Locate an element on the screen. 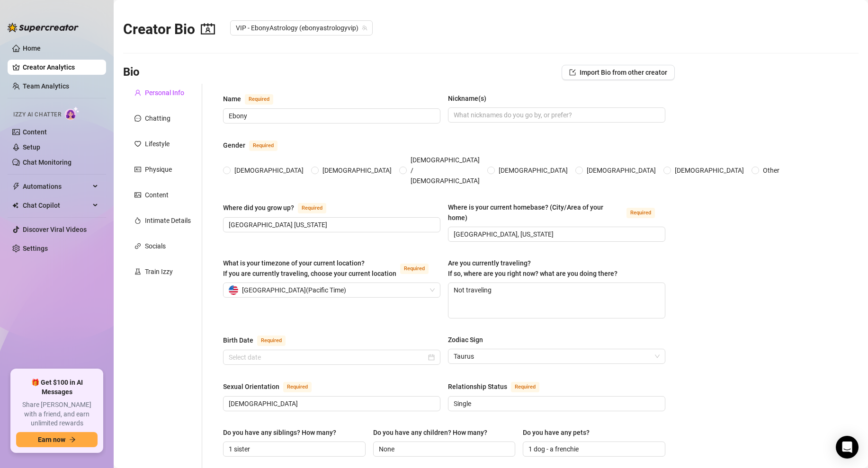 The height and width of the screenshot is (468, 868). span: contacts is located at coordinates (208, 29).